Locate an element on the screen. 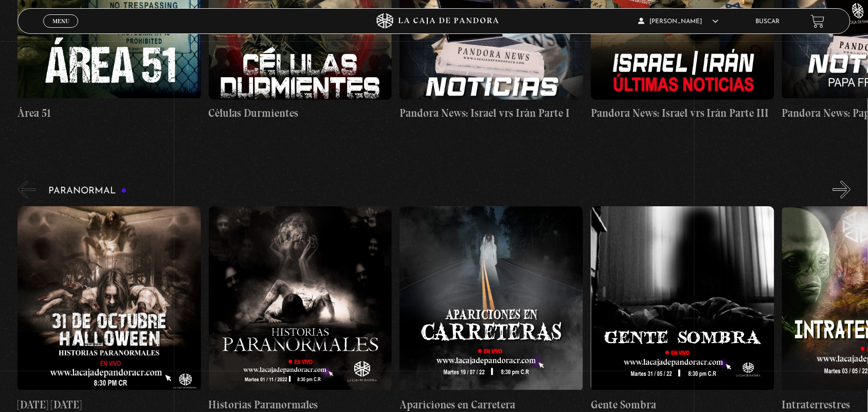  h4: Pandora News: Israel vrs Irán Parte III is located at coordinates (682, 113).